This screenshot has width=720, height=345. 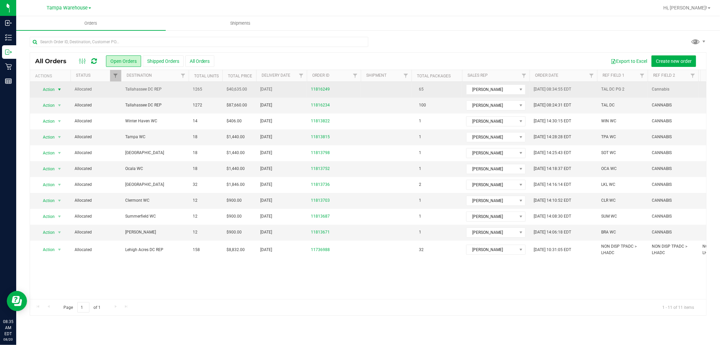 What do you see at coordinates (422, 89) in the screenshot?
I see `span: 65` at bounding box center [422, 89].